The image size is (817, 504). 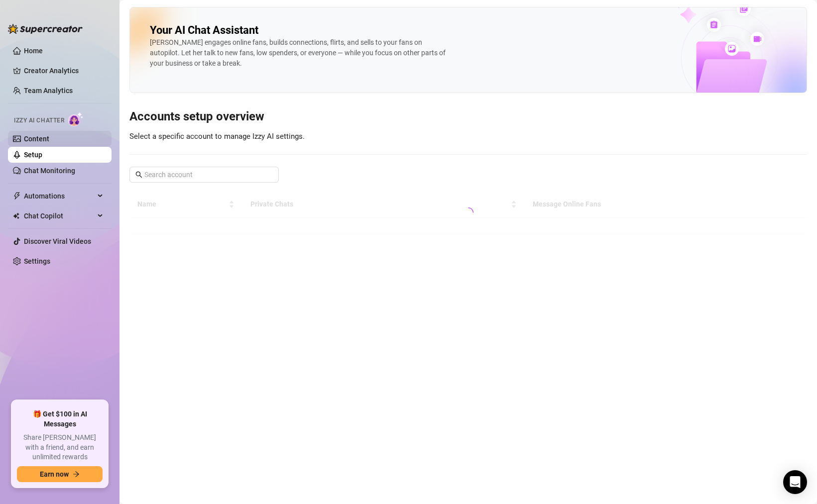 What do you see at coordinates (64, 71) in the screenshot?
I see `a: Creator Analytics` at bounding box center [64, 71].